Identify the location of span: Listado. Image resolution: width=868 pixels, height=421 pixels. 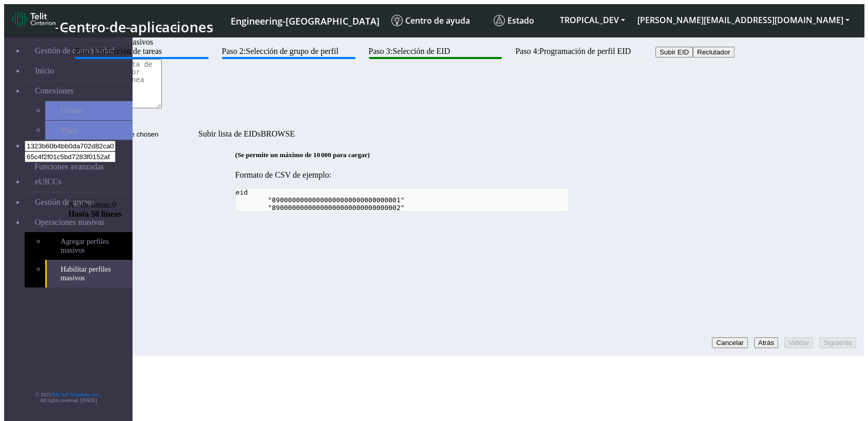
(71, 111).